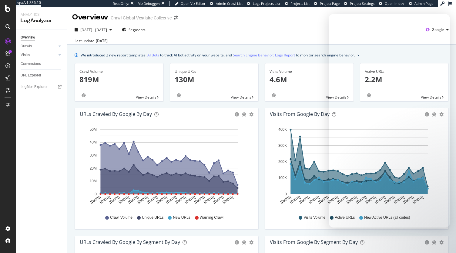 This screenshot has height=253, width=456. What do you see at coordinates (42, 75) in the screenshot?
I see `a: URL Explorer` at bounding box center [42, 75].